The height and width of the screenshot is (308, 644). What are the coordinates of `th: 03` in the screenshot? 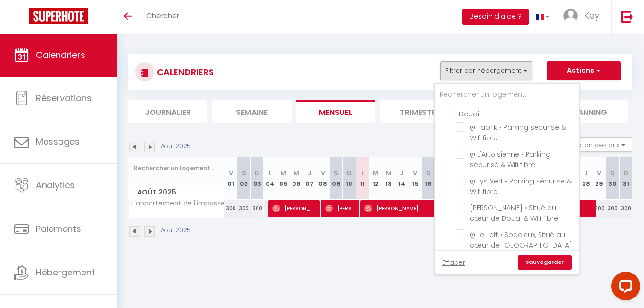 It's located at (257, 178).